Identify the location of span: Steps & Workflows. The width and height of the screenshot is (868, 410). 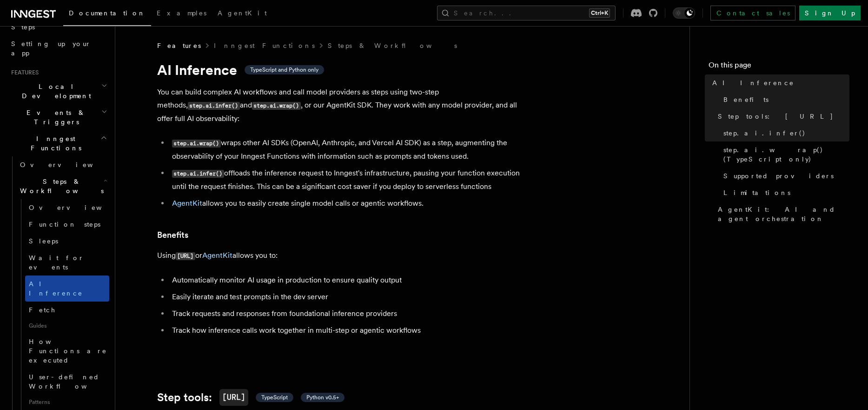
(60, 186).